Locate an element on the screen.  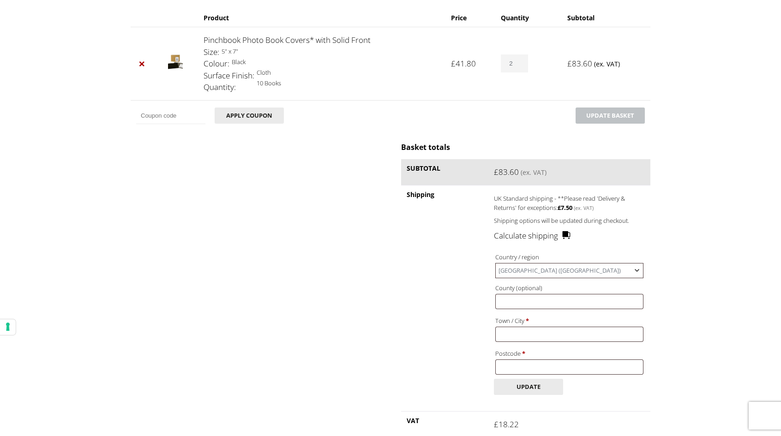
button: Apply coupon is located at coordinates (249, 115).